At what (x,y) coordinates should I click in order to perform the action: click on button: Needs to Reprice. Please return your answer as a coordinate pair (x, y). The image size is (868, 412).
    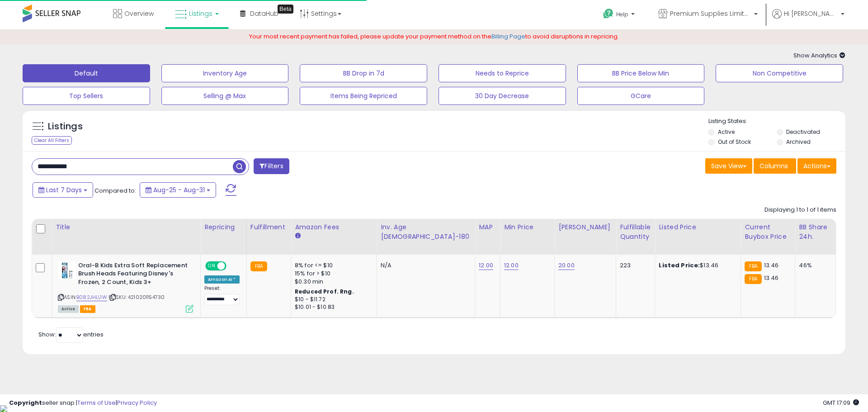
    Looking at the image, I should click on (502, 73).